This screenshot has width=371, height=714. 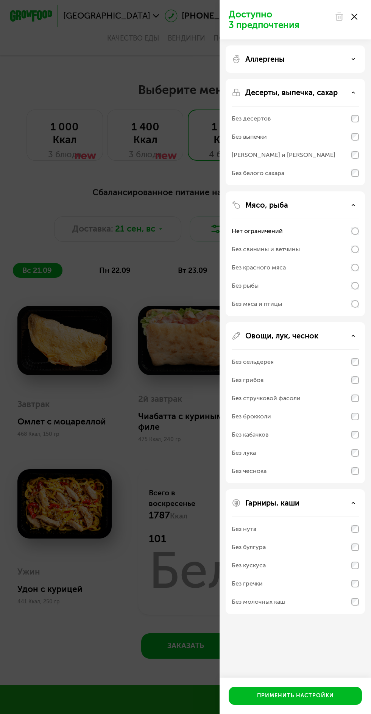 What do you see at coordinates (266, 249) in the screenshot?
I see `div: Без свинины и ветчины` at bounding box center [266, 249].